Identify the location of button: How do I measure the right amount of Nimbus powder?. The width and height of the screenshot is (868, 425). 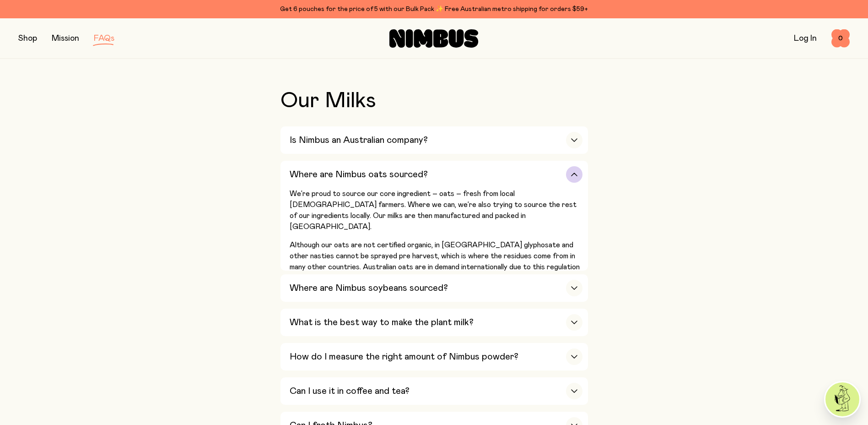
(434, 357).